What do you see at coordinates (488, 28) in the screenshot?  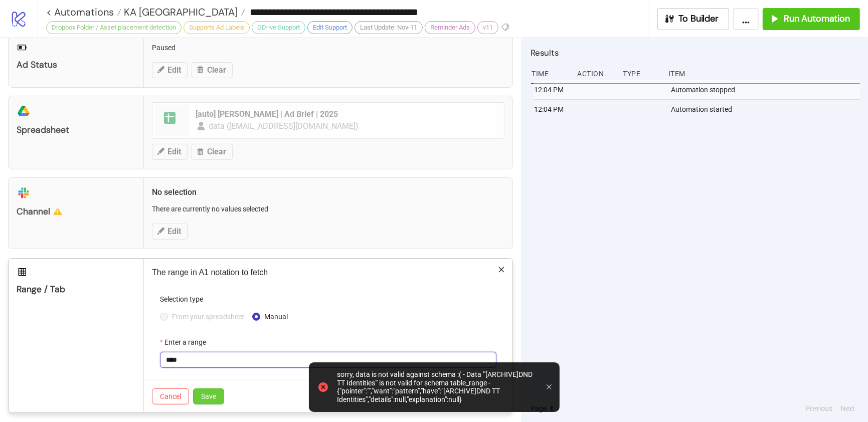 I see `div: v11` at bounding box center [488, 28].